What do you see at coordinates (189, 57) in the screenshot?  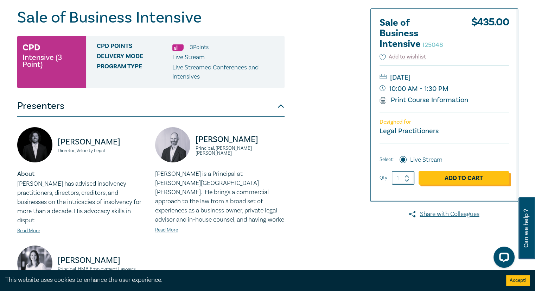 I see `span: Live Stream` at bounding box center [189, 57].